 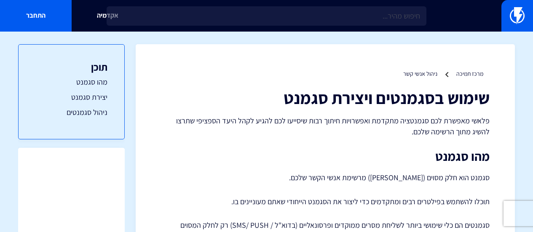 I want to click on a: יצירת סגמנט, so click(x=71, y=97).